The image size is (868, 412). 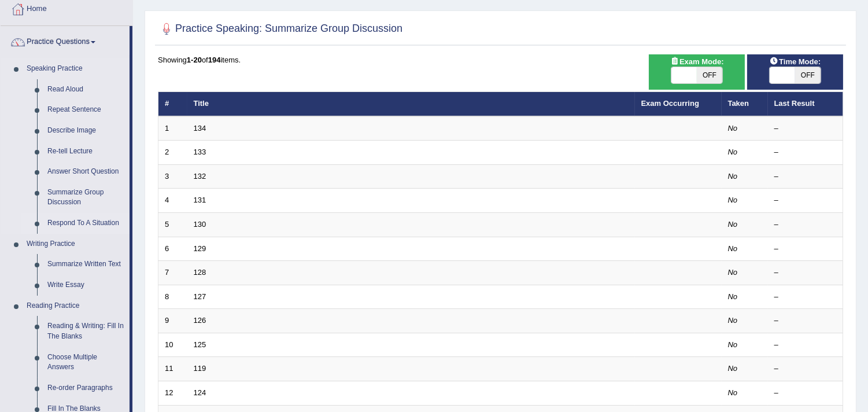 What do you see at coordinates (85, 110) in the screenshot?
I see `a: Repeat Sentence` at bounding box center [85, 110].